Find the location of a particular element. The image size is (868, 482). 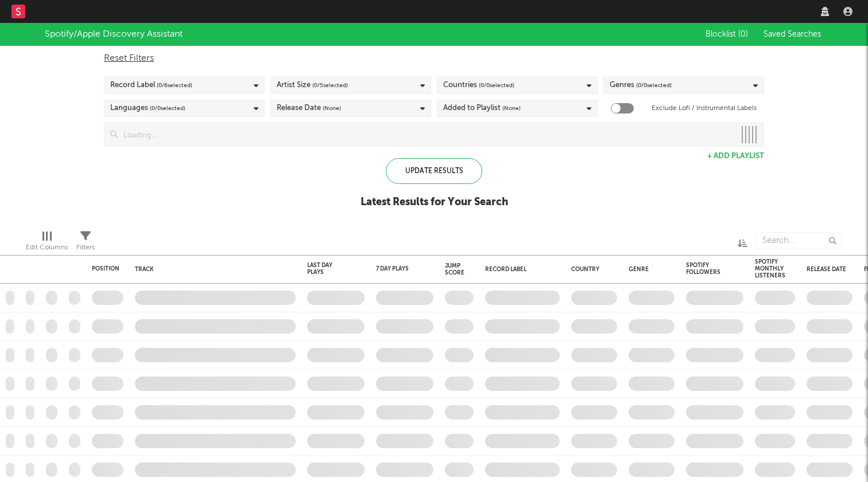

div: Genres is located at coordinates (640, 85).